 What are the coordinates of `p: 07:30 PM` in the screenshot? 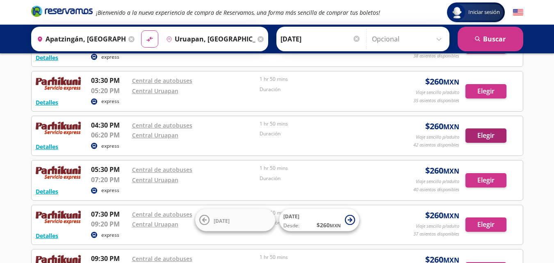 It's located at (109, 214).